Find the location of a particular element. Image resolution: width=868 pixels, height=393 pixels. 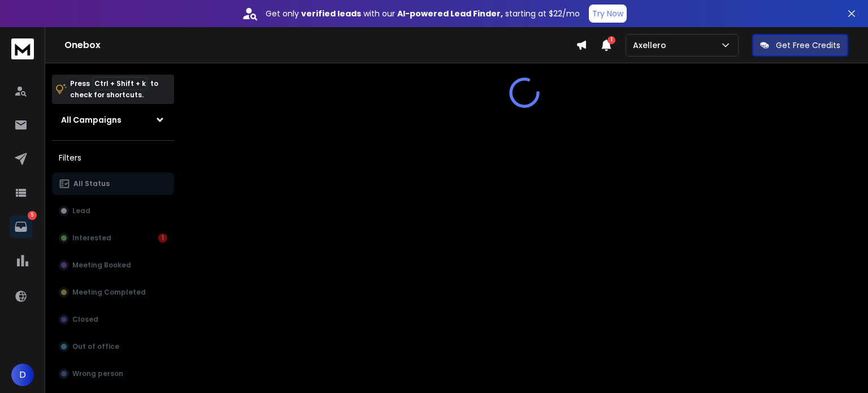

p: Get only with our starting at $22/mo is located at coordinates (423, 14).